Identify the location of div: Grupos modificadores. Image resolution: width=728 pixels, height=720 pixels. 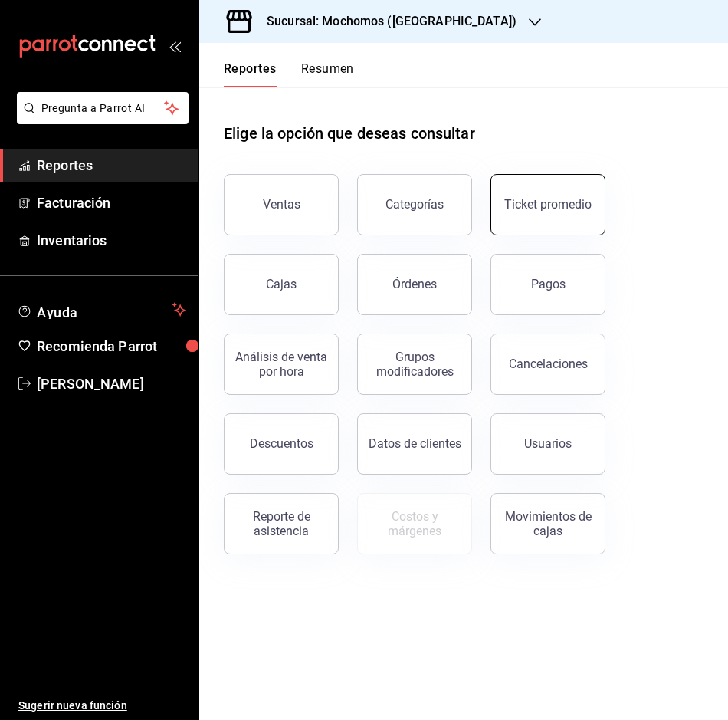
(415, 364).